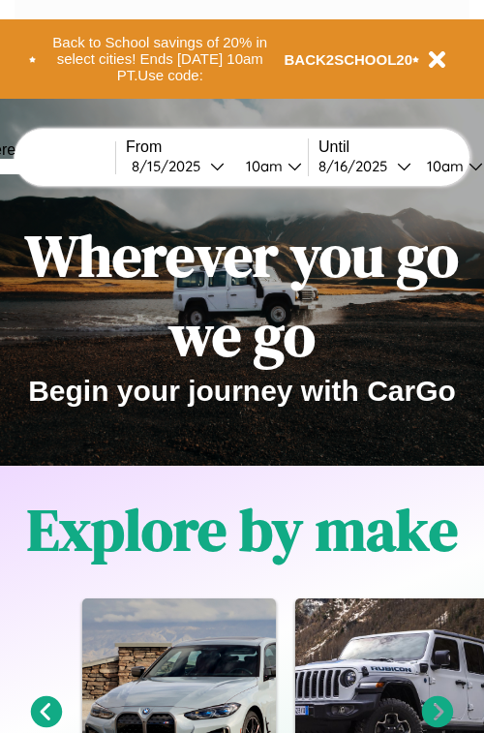 The width and height of the screenshot is (484, 733). What do you see at coordinates (178, 166) in the screenshot?
I see `button: 8/15/2025` at bounding box center [178, 166].